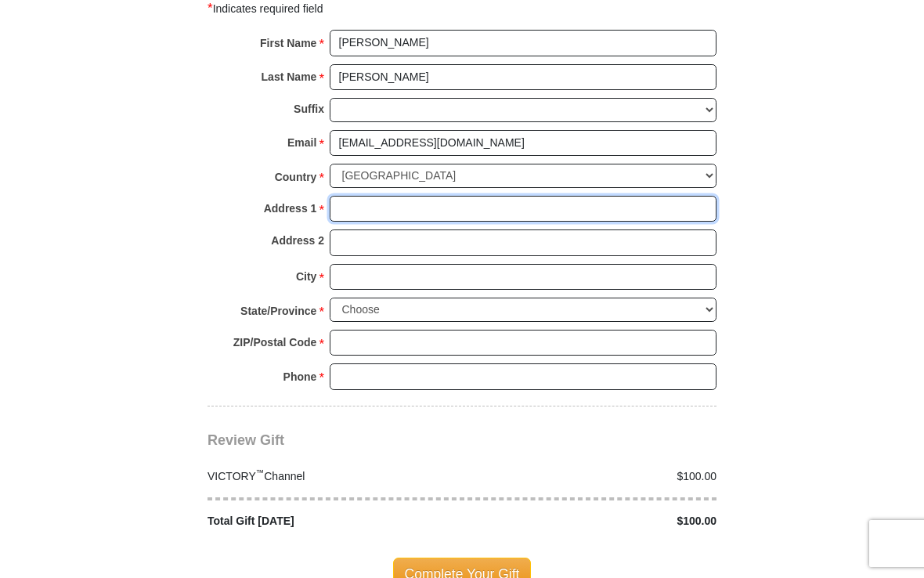  I want to click on strong: Last Name, so click(289, 77).